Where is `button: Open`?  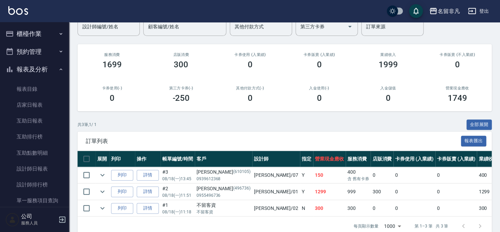 button: Open is located at coordinates (350, 27).